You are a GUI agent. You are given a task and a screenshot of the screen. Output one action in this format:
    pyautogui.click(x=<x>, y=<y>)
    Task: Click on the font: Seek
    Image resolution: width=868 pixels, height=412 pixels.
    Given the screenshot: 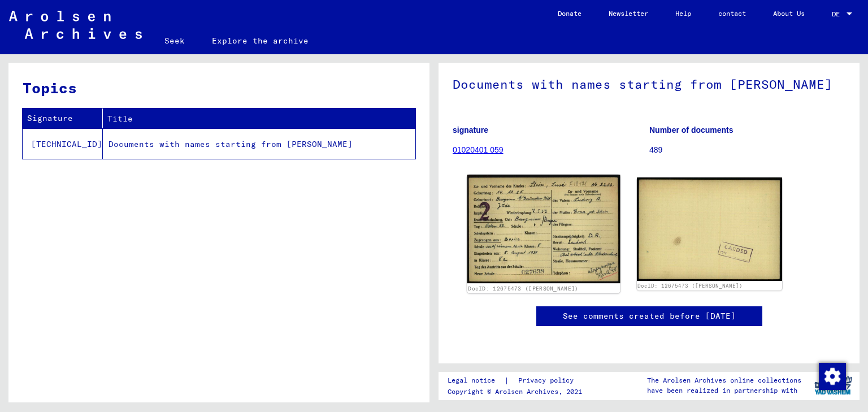 What is the action you would take?
    pyautogui.click(x=174, y=41)
    